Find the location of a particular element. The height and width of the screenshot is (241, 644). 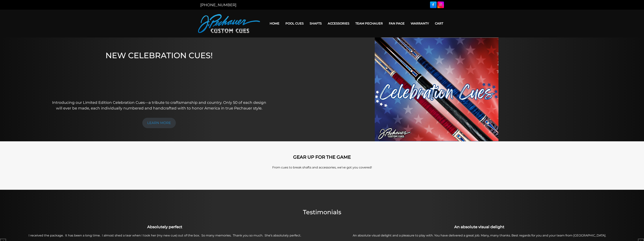

h3: Absolutely perfect is located at coordinates (165, 227).